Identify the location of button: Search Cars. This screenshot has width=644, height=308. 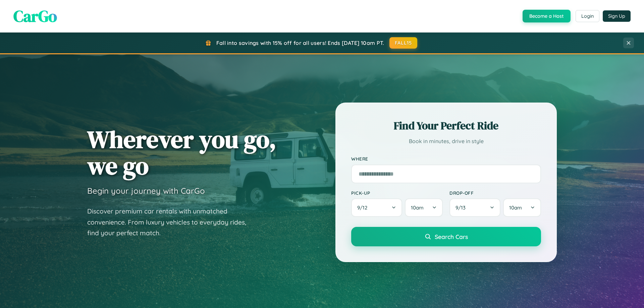
(446, 237).